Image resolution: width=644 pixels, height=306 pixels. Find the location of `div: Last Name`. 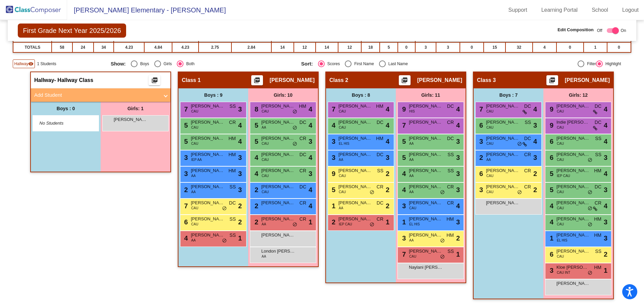

div: Last Name is located at coordinates (397, 64).